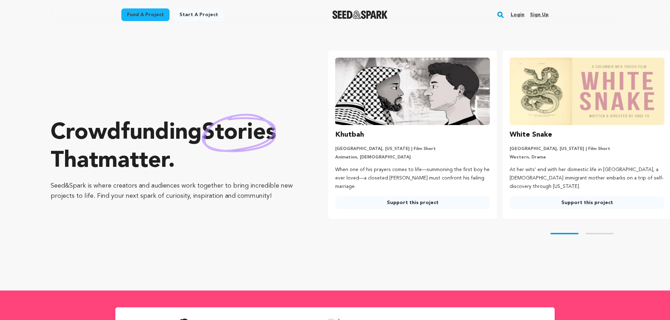  Describe the element at coordinates (539, 15) in the screenshot. I see `a: Sign up` at that location.